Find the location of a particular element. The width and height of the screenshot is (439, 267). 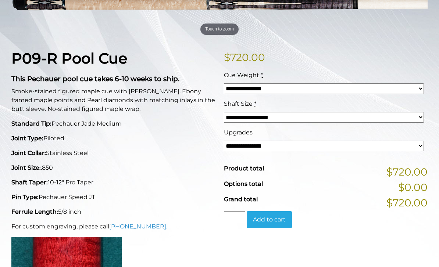

p: Stainless Steel is located at coordinates (113, 154).